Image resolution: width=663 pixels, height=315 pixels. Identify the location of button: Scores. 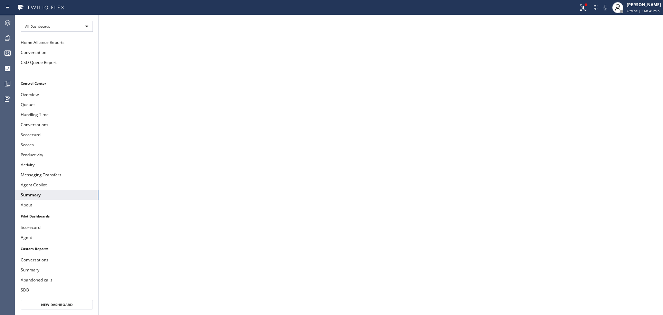
(57, 144).